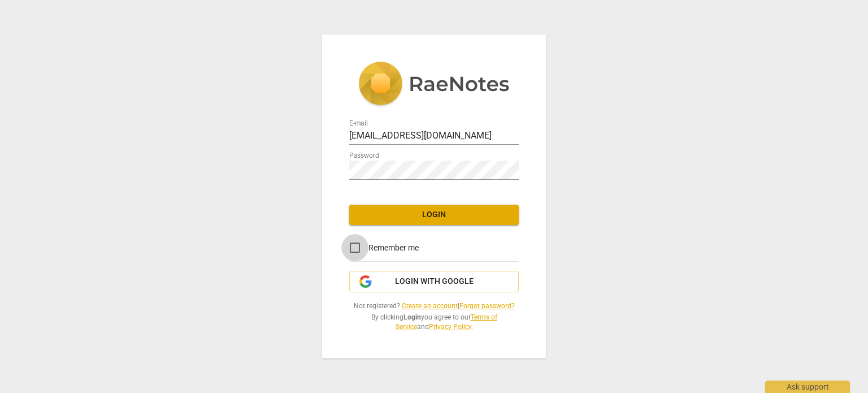  I want to click on a: Forgot password?, so click(487, 306).